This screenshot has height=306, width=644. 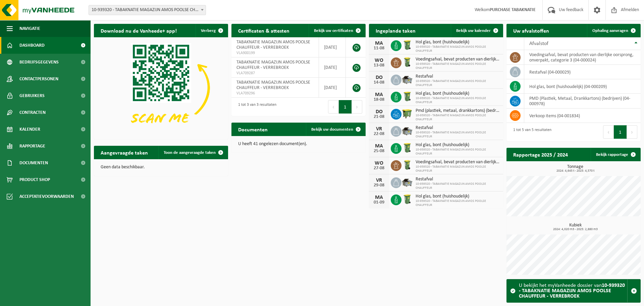 I want to click on a: Bekijk uw kalender, so click(x=476, y=31).